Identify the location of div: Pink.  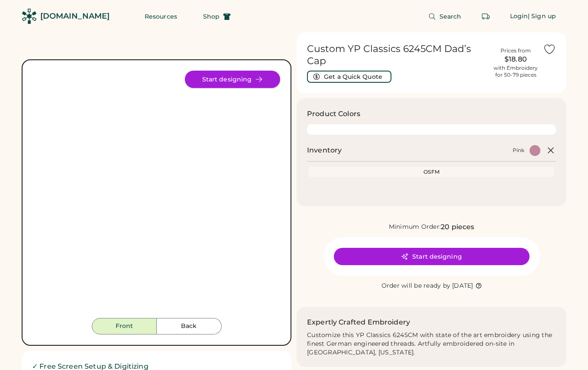
(518, 151).